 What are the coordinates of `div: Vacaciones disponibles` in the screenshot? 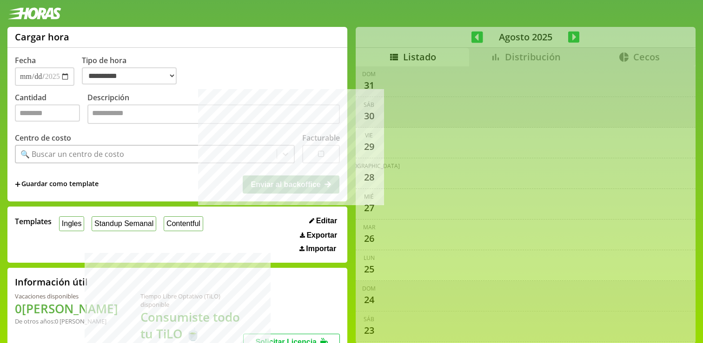 It's located at (66, 296).